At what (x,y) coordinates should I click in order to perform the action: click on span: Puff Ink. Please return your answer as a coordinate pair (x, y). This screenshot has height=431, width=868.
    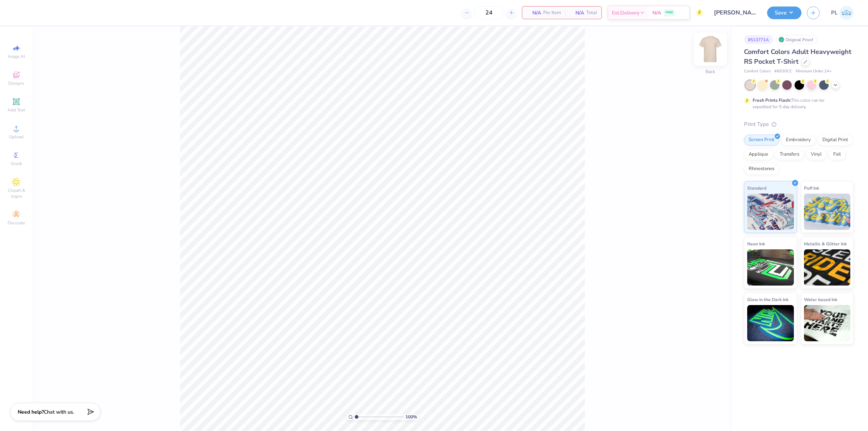
    Looking at the image, I should click on (811, 188).